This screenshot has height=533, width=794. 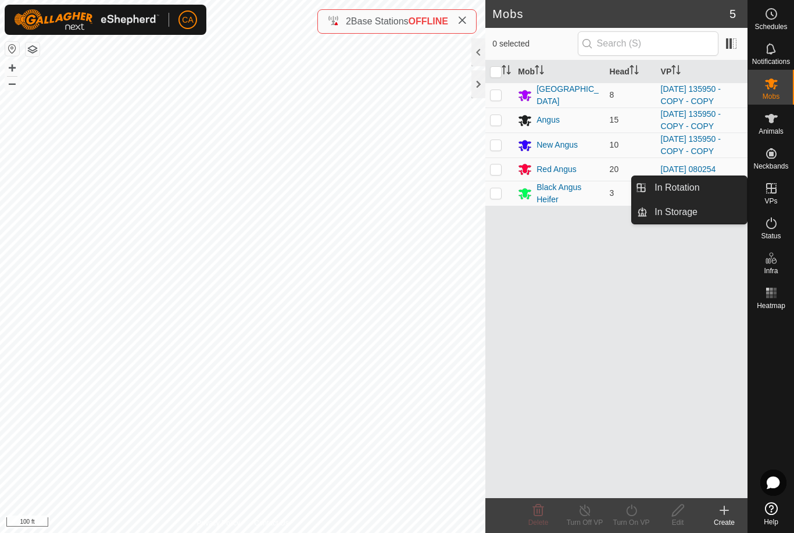 I want to click on div: Turn Off VP, so click(x=585, y=523).